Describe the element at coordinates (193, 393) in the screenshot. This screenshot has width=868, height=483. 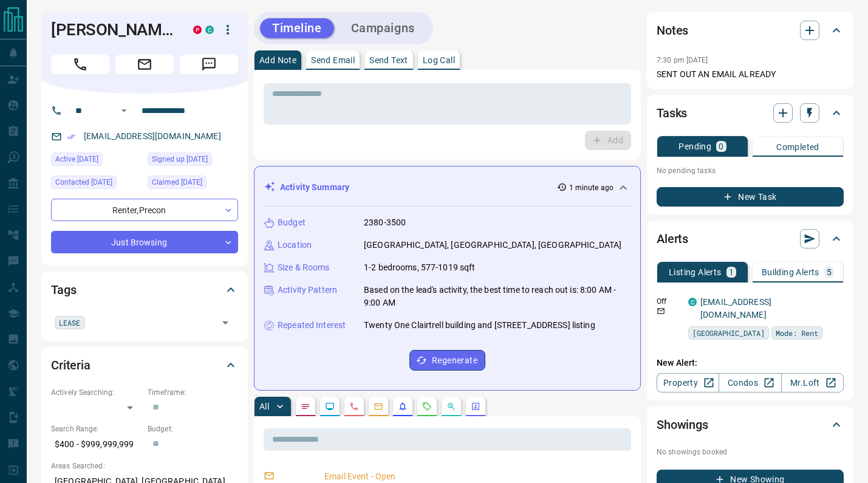
I see `p: Timeframe:` at that location.